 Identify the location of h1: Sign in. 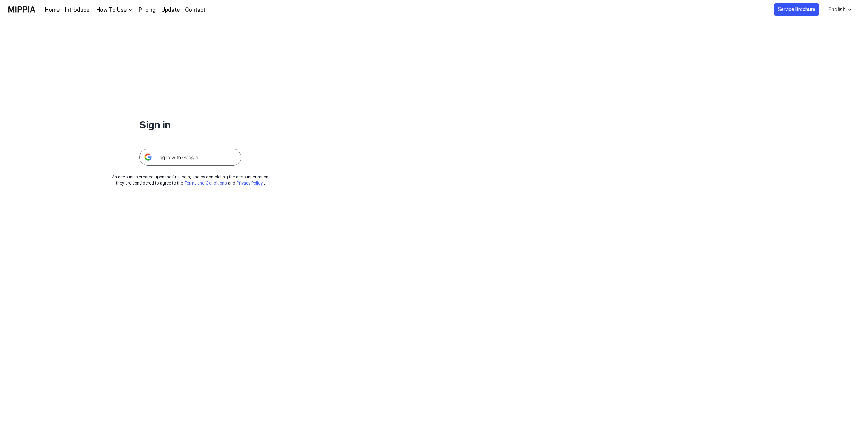
(190, 124).